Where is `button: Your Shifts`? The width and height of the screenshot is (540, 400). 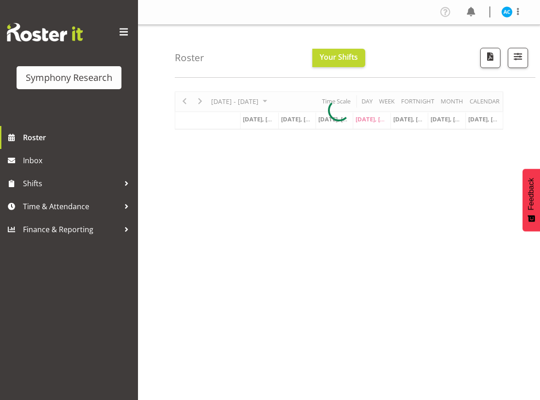 button: Your Shifts is located at coordinates (338, 58).